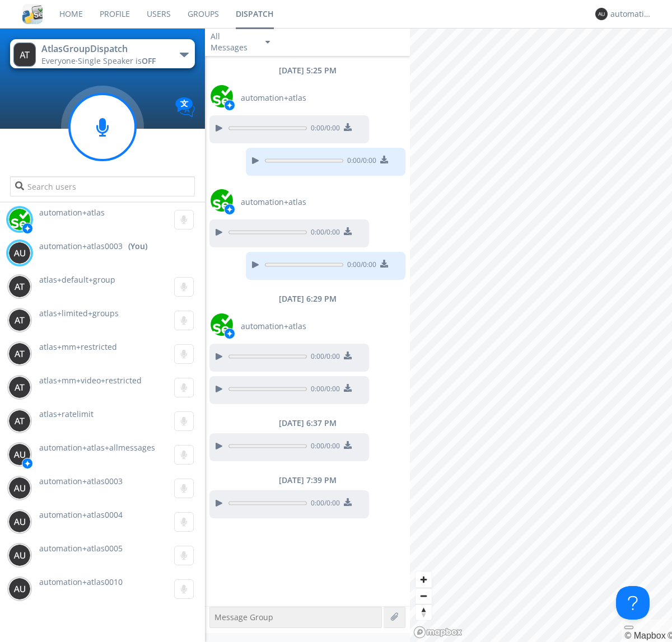 This screenshot has width=672, height=642. I want to click on span: automation+atlas0005, so click(81, 548).